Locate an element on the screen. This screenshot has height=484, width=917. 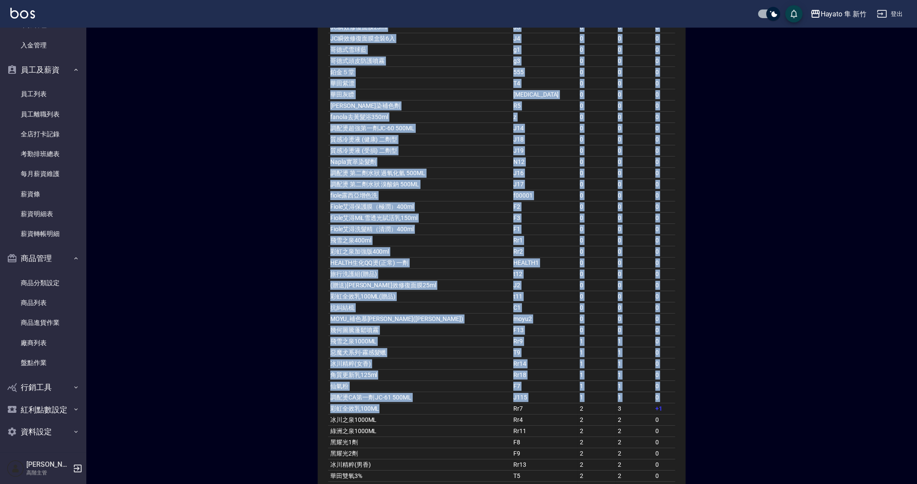
td: J19 is located at coordinates (544, 151).